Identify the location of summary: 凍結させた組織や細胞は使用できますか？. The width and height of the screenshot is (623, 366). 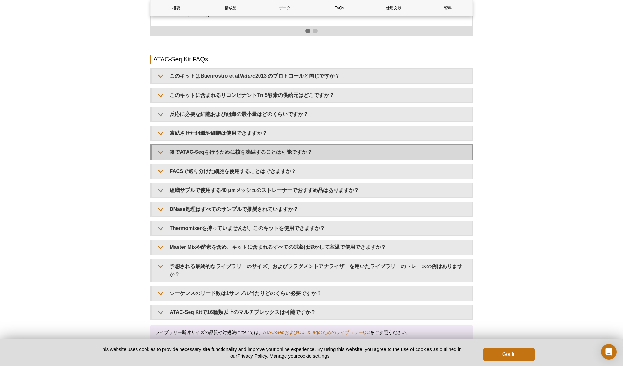
(312, 133).